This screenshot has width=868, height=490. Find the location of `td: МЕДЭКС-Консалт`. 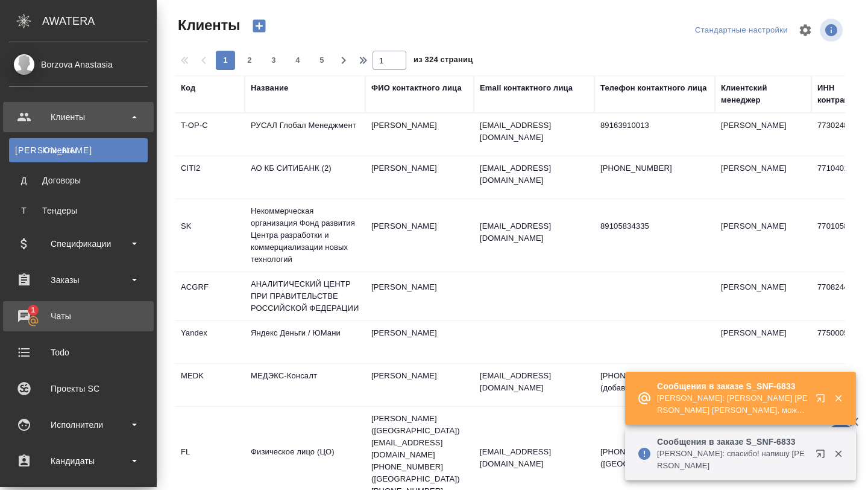

td: МЕДЭКС-Консалт is located at coordinates (305, 385).